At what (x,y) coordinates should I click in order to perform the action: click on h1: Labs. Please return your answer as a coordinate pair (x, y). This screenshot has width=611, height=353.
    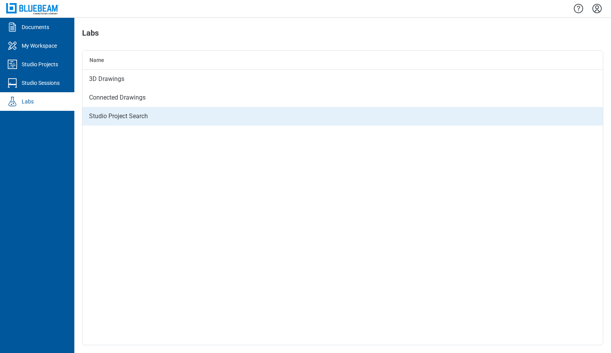
    Looking at the image, I should click on (90, 35).